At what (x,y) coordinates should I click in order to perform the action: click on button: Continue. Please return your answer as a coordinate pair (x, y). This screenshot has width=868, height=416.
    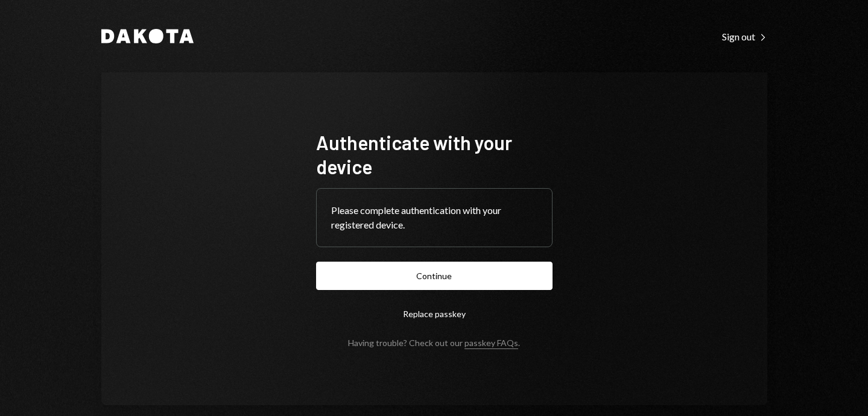
    Looking at the image, I should click on (434, 275).